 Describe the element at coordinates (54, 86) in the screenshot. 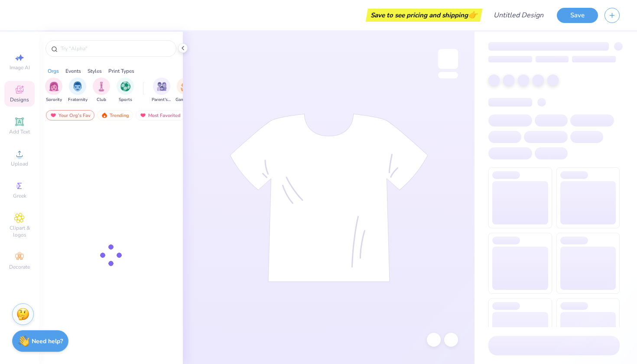

I see `img: Sorority Image` at that location.